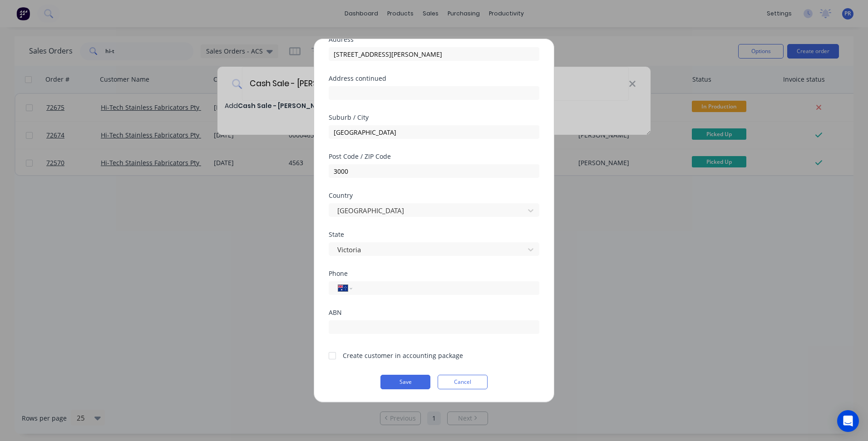 Image resolution: width=868 pixels, height=441 pixels. Describe the element at coordinates (848, 421) in the screenshot. I see `div: Open Intercom Messenger` at that location.